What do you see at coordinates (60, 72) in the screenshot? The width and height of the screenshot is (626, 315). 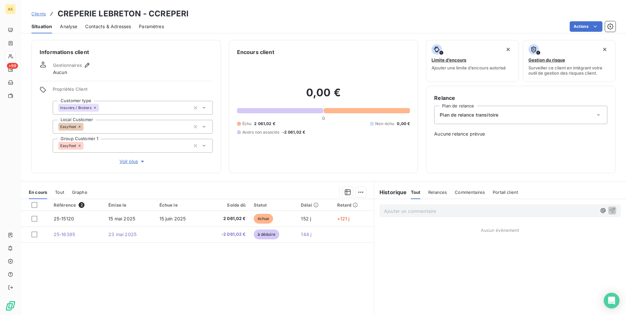 I see `span: Aucun` at bounding box center [60, 72].